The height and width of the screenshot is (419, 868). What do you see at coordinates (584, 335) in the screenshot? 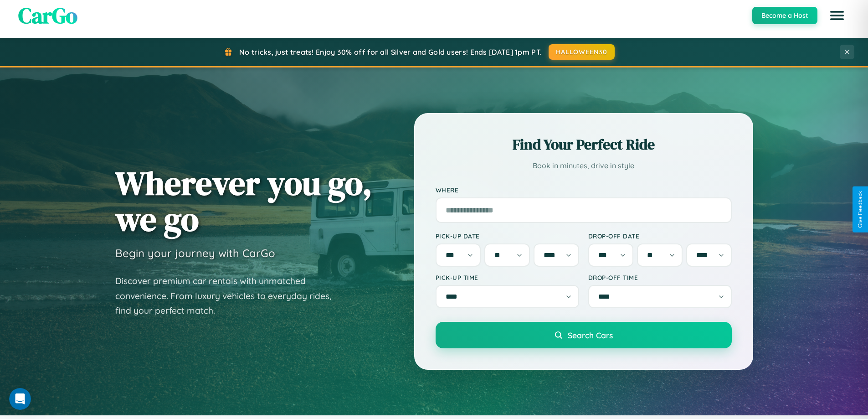
I see `button: Search Cars` at bounding box center [584, 335].